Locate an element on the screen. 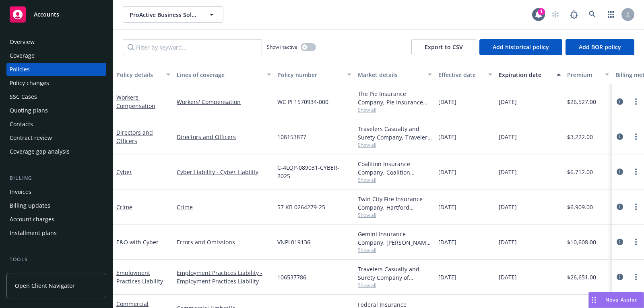  div: Policy details is located at coordinates (139, 74).